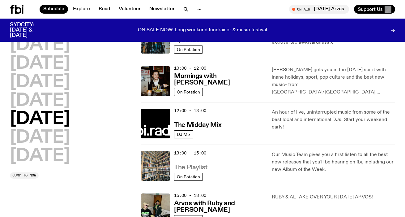 The width and height of the screenshot is (405, 217). What do you see at coordinates (190, 68) in the screenshot?
I see `span: 10:00 - 12:00` at bounding box center [190, 68].